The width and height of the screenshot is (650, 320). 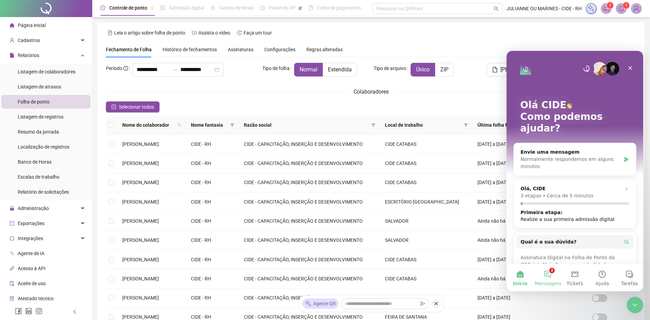 I want to click on div: Agente QR, so click(x=320, y=304).